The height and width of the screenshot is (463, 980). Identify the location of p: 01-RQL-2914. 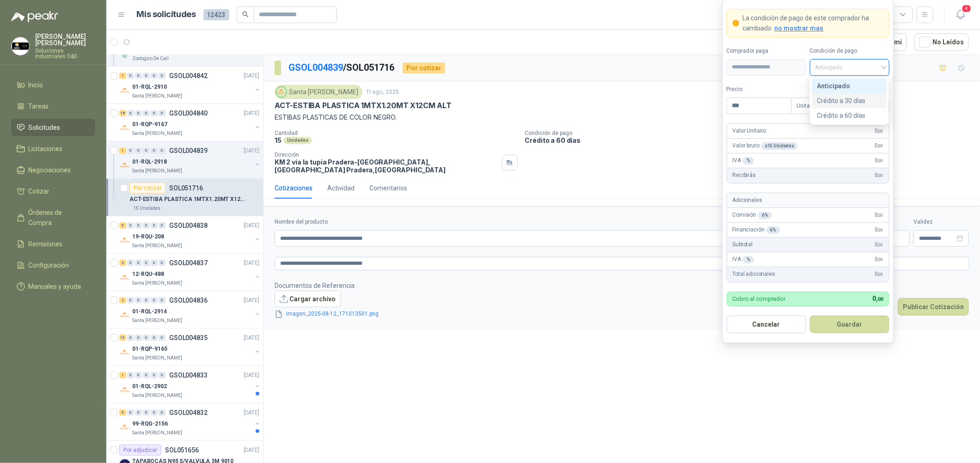
(150, 311).